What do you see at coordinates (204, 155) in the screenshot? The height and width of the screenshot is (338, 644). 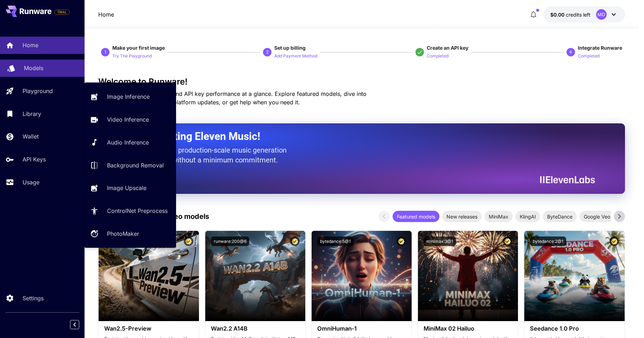 I see `p: The only way to get production-scale music generation from Eleven Labs without a minimum commitment.` at bounding box center [204, 155].